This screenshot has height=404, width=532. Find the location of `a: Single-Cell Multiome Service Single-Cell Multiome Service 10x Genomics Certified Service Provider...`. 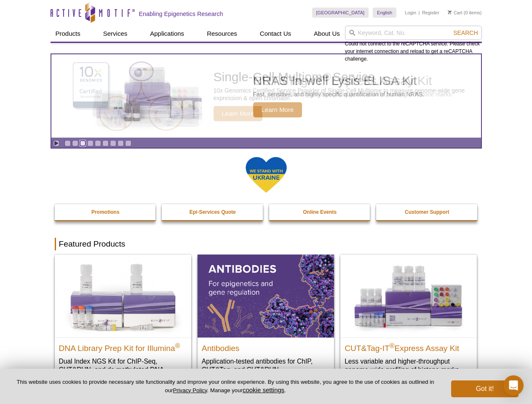

a: Single-Cell Multiome Service Single-Cell Multiome Service 10x Genomics Certified Service Provider... is located at coordinates (267, 96).